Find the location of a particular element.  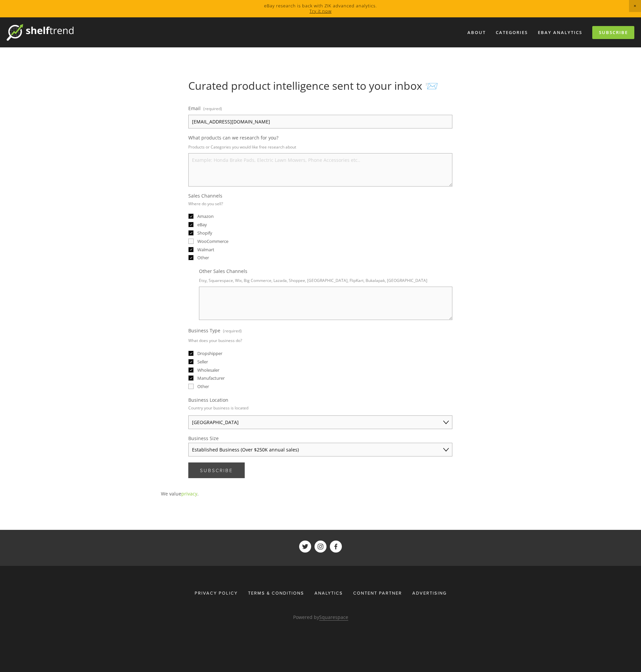

span: Subscribe is located at coordinates (217, 470).